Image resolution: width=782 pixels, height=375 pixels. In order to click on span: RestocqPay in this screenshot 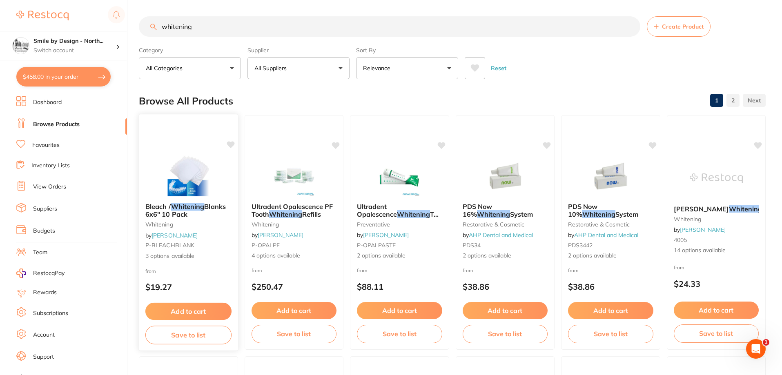, I will do `click(49, 273)`.